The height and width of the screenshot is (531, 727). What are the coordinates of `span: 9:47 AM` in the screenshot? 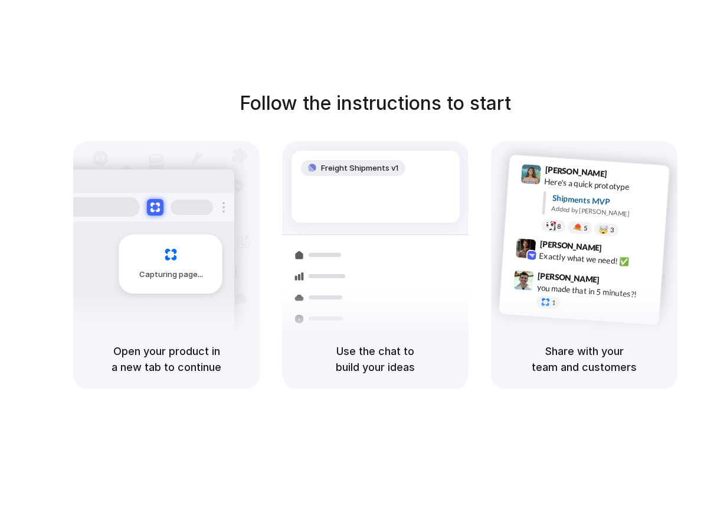 It's located at (615, 282).